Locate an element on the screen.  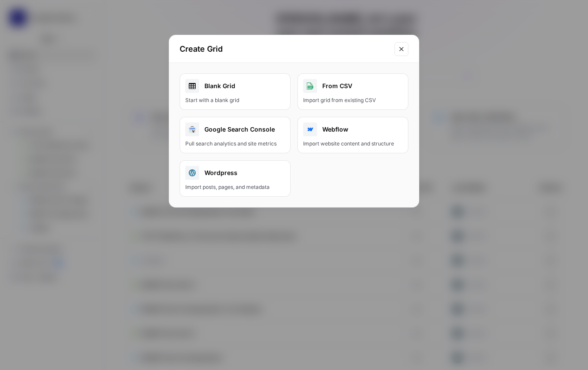
h2: Create Grid is located at coordinates (284, 49).